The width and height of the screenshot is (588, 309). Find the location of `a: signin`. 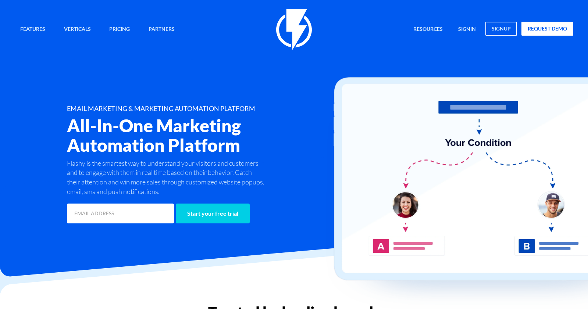

a: signin is located at coordinates (467, 29).